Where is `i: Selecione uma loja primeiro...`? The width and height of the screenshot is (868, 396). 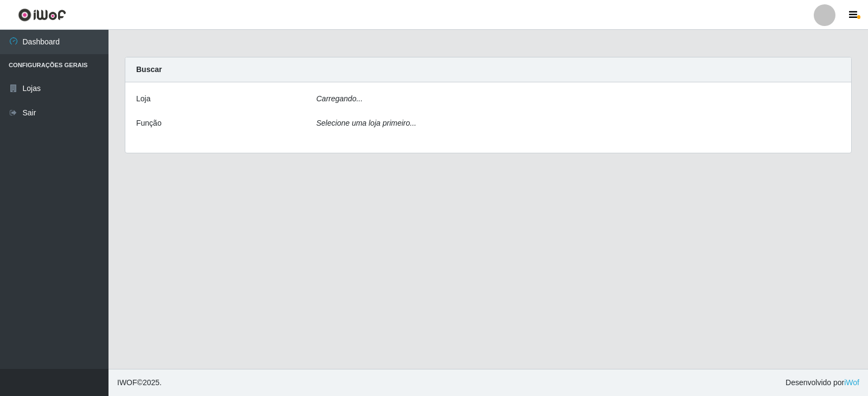 i: Selecione uma loja primeiro... is located at coordinates (366, 123).